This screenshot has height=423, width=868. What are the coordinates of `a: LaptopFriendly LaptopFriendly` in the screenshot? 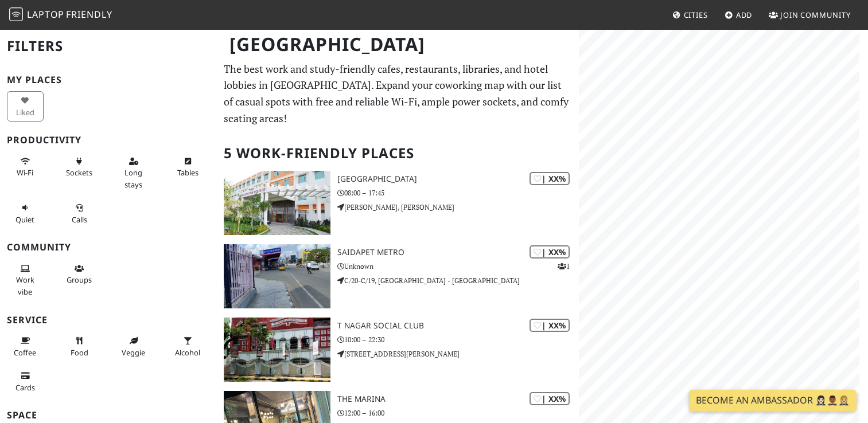 It's located at (61, 15).